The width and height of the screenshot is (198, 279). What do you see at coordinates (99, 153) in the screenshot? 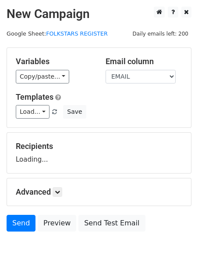
I see `div: Loading...` at bounding box center [99, 153].